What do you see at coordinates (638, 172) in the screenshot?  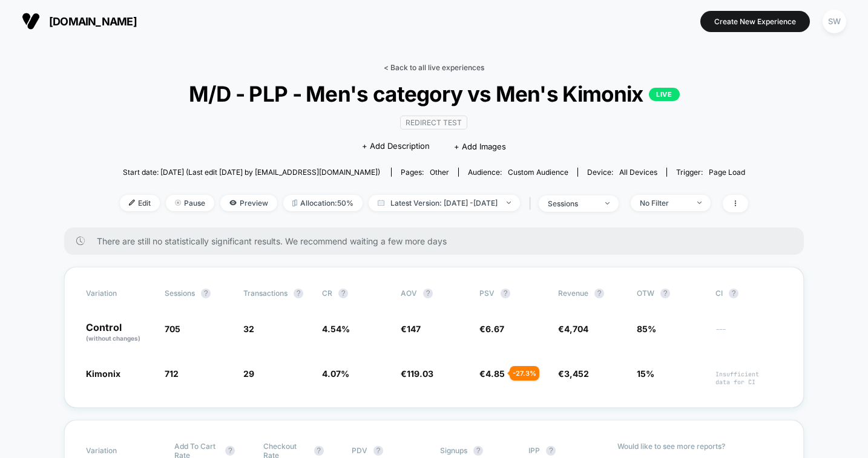 I see `span: all devices` at bounding box center [638, 172].